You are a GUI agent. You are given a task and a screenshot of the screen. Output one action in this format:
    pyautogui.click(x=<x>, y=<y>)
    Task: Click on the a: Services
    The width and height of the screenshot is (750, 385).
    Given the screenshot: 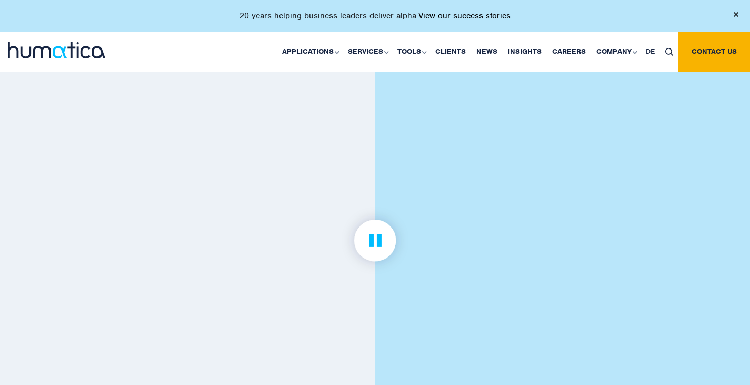 What is the action you would take?
    pyautogui.click(x=367, y=52)
    